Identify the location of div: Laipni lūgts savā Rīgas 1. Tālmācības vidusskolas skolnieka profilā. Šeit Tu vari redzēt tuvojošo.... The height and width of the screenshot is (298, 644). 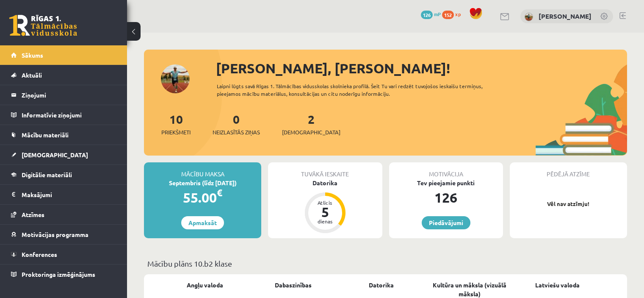
(362, 90).